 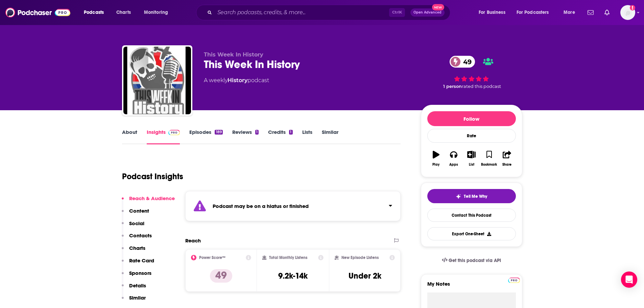 What do you see at coordinates (436, 165) in the screenshot?
I see `div: Play` at bounding box center [436, 165].